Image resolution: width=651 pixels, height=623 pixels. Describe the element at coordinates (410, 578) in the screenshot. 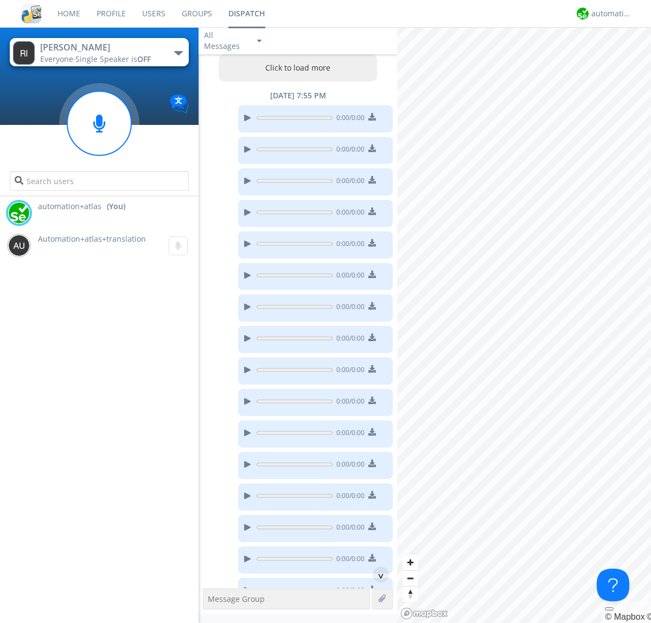

I see `span: Zoom out` at that location.